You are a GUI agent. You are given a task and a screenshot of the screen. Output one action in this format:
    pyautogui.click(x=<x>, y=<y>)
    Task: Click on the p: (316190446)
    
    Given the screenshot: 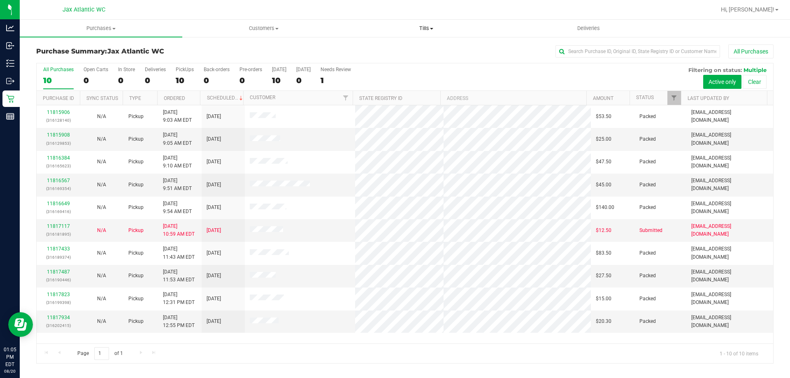 What is the action you would take?
    pyautogui.click(x=58, y=280)
    